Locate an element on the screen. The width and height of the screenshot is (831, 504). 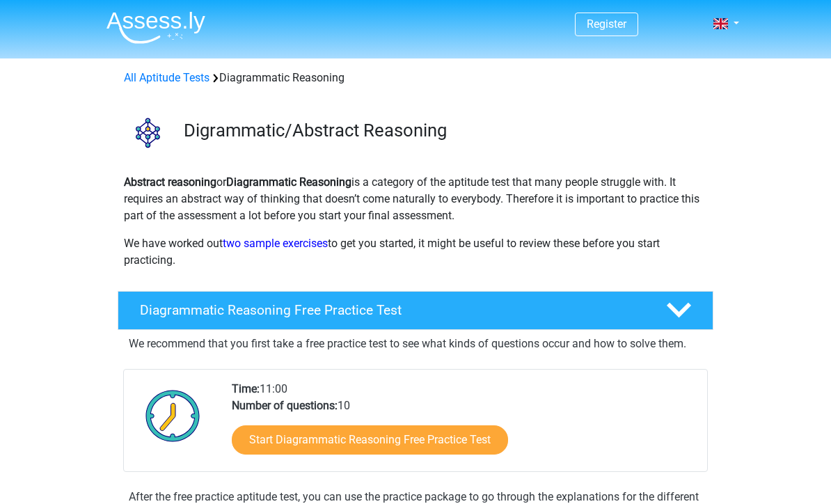
div: 11:00 10 is located at coordinates (464, 426).